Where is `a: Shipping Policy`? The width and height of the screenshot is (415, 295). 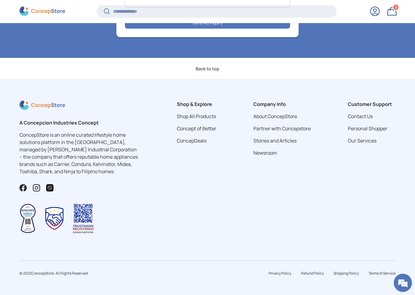
a: Shipping Policy is located at coordinates (346, 273).